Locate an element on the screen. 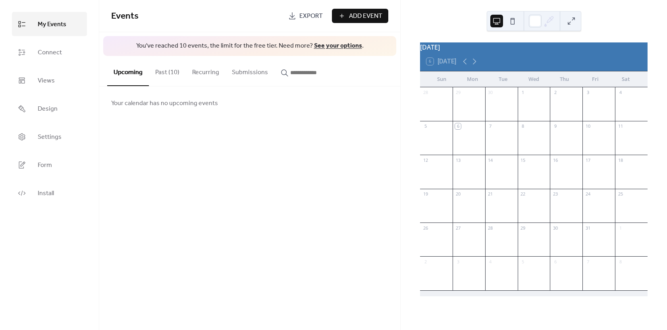  span: Events is located at coordinates (125, 16).